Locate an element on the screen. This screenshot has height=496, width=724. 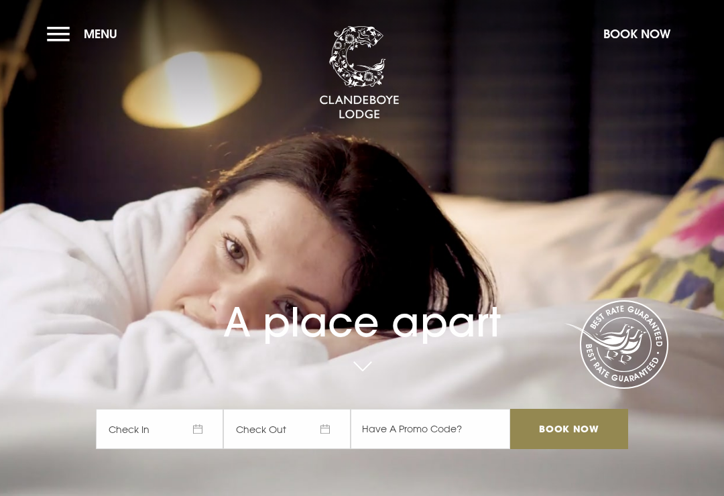
img: Clandeboye Lodge is located at coordinates (359, 73).